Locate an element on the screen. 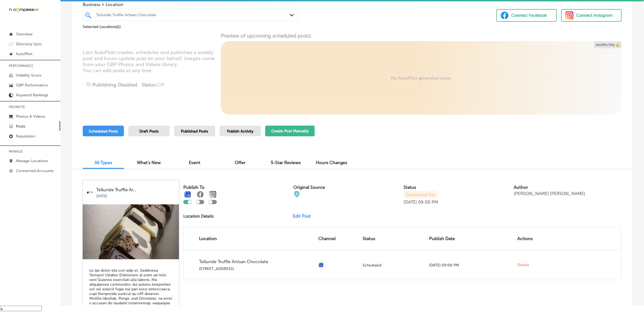 The width and height of the screenshot is (644, 312). label: Status is located at coordinates (410, 187).